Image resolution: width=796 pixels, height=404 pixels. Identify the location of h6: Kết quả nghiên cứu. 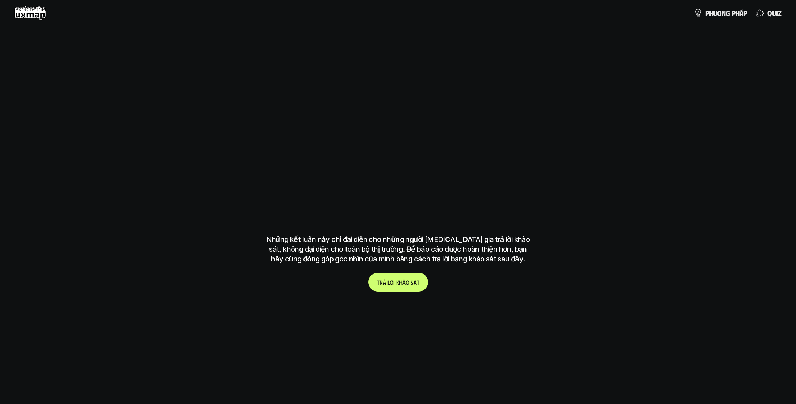
(401, 116).